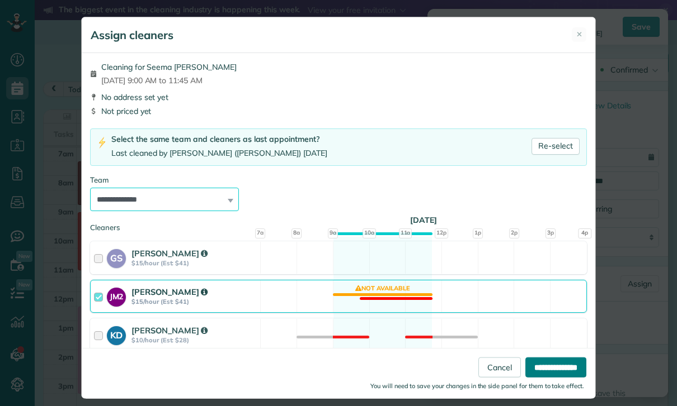 Image resolution: width=677 pixels, height=406 pixels. What do you see at coordinates (338, 224) in the screenshot?
I see `div: Cleaners` at bounding box center [338, 224].